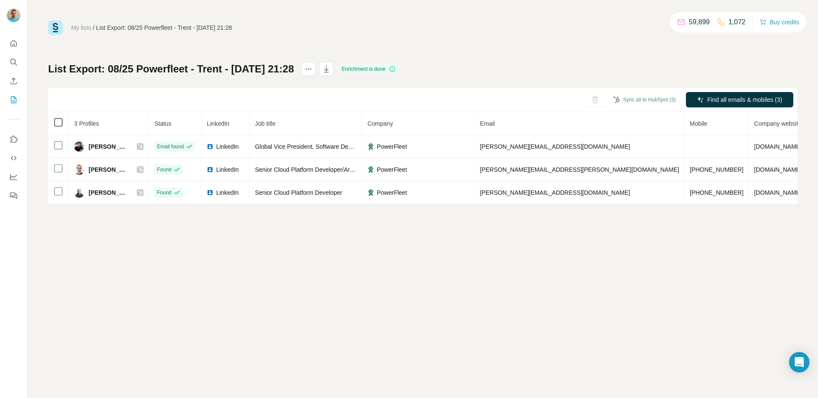 The height and width of the screenshot is (398, 818). I want to click on button: Use Surfe API, so click(14, 158).